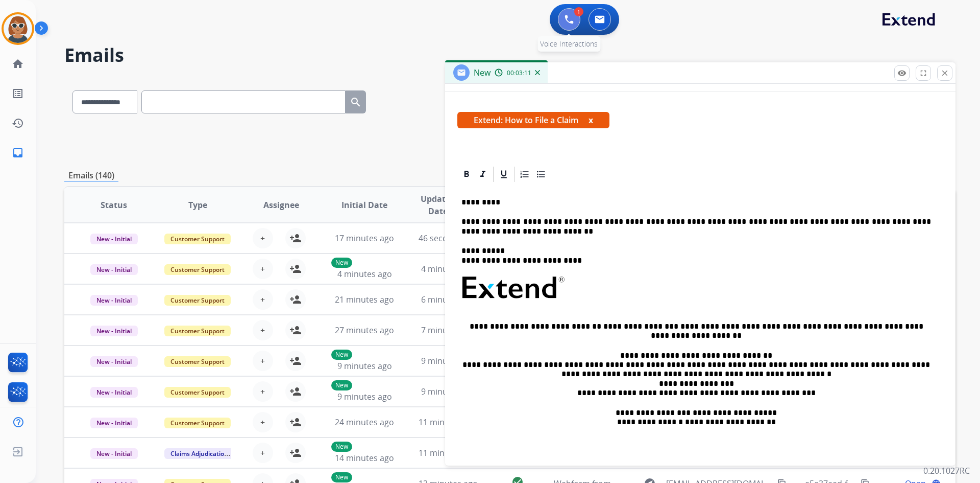 The width and height of the screenshot is (980, 483). What do you see at coordinates (18, 28) in the screenshot?
I see `img: avatar` at bounding box center [18, 28].